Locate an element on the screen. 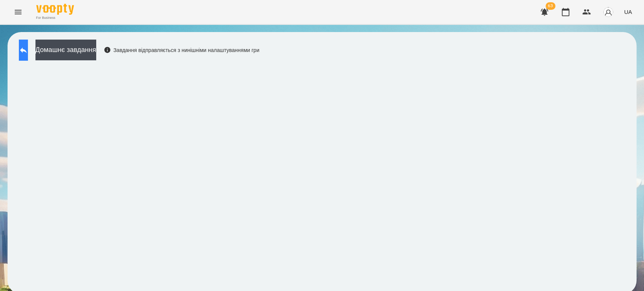 The width and height of the screenshot is (644, 291). span: 63 is located at coordinates (550, 6).